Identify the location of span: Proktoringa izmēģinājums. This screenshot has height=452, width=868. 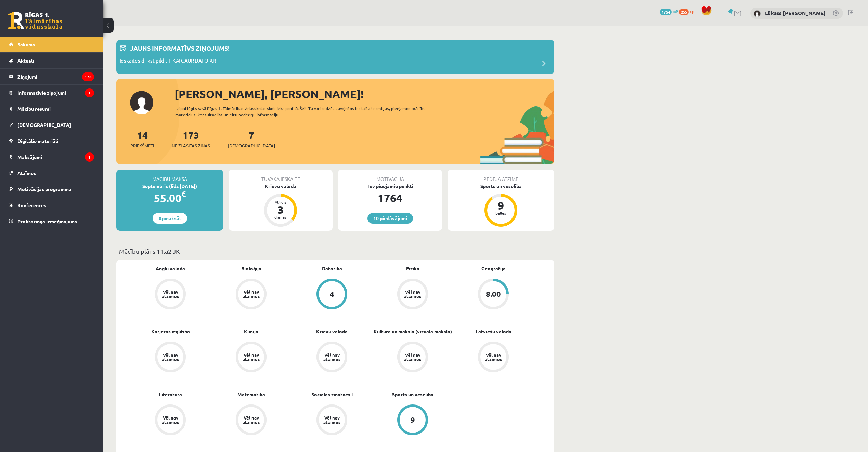
(47, 221).